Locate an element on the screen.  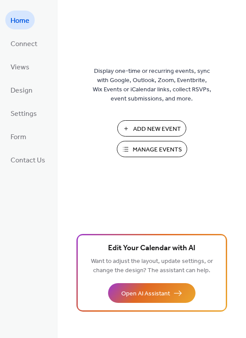
a: Connect is located at coordinates (24, 43).